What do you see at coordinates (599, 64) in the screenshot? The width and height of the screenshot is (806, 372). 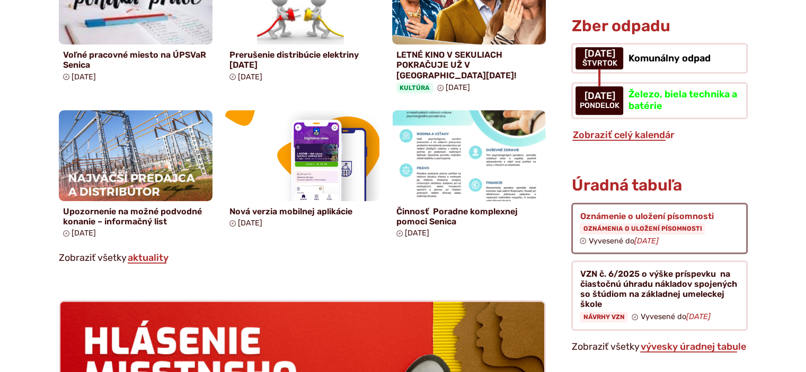 I see `span: štvrtok` at bounding box center [599, 64].